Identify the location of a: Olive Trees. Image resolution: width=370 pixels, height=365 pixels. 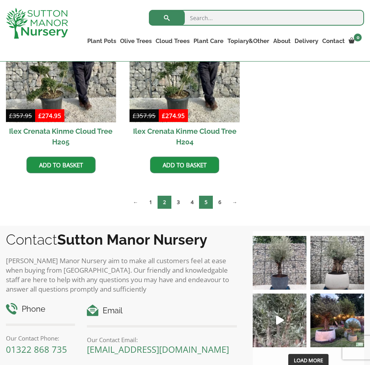
(136, 41).